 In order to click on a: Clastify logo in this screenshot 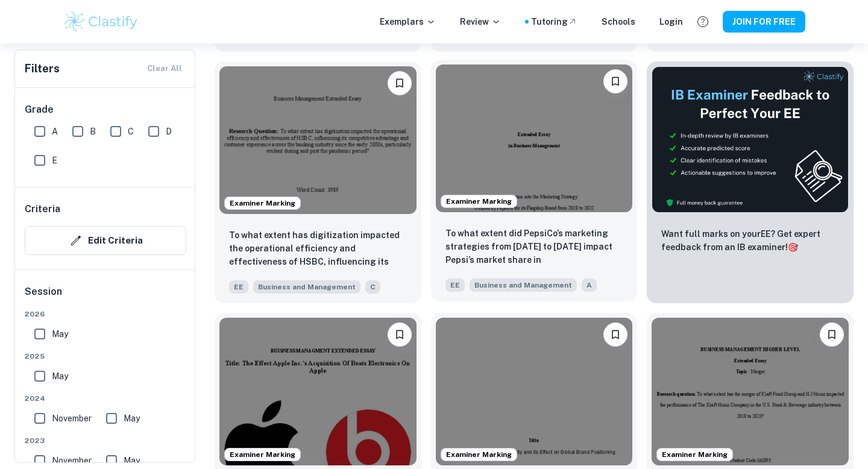, I will do `click(101, 22)`.